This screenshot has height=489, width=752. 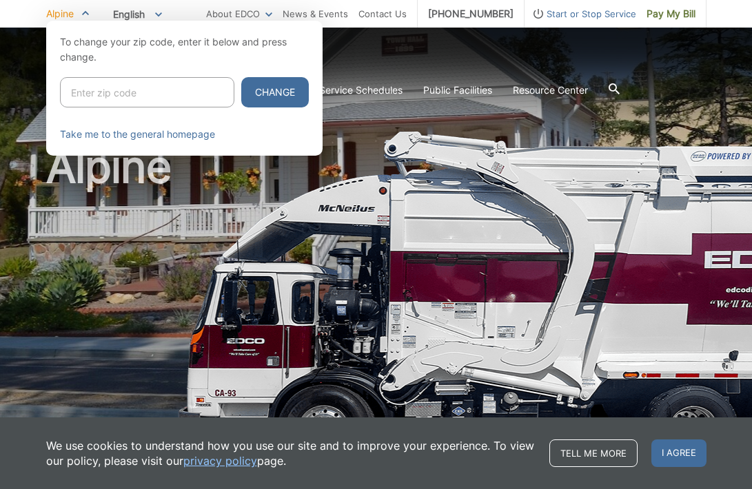 What do you see at coordinates (671, 14) in the screenshot?
I see `span: Pay My Bill` at bounding box center [671, 14].